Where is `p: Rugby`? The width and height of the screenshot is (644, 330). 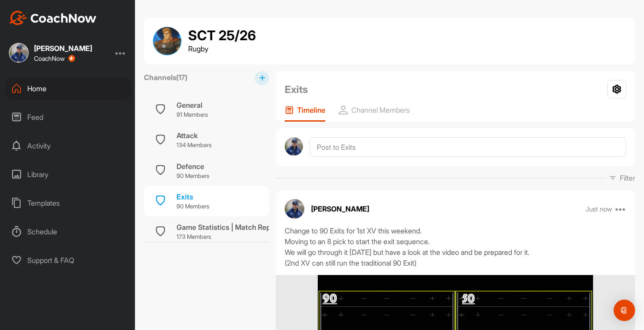 p: Rugby is located at coordinates (222, 49).